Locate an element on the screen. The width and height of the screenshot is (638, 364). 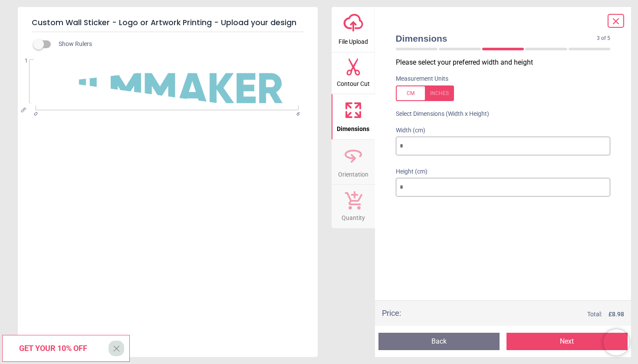
span: 6 is located at coordinates (297, 113).